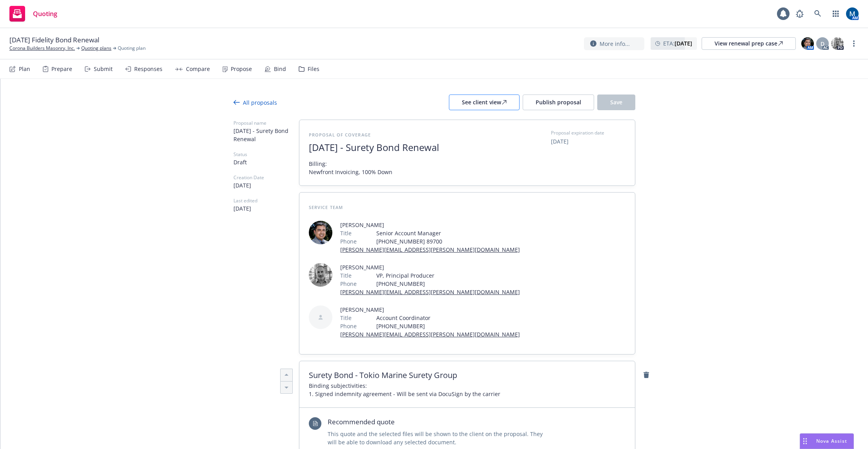 This screenshot has width=868, height=449. I want to click on button: Nova Assist, so click(827, 442).